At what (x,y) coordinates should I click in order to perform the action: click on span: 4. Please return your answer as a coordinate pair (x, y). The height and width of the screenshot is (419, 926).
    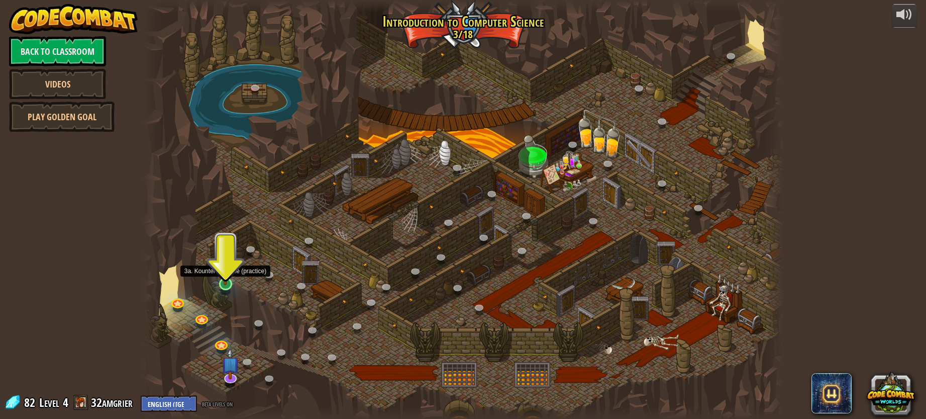
    Looking at the image, I should click on (65, 402).